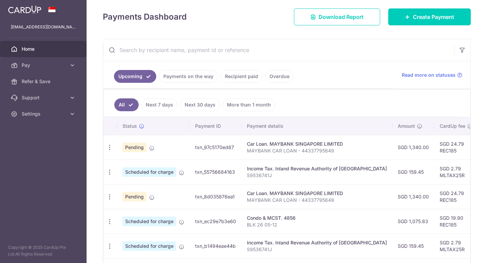  What do you see at coordinates (135, 76) in the screenshot?
I see `a: Upcoming` at bounding box center [135, 76].